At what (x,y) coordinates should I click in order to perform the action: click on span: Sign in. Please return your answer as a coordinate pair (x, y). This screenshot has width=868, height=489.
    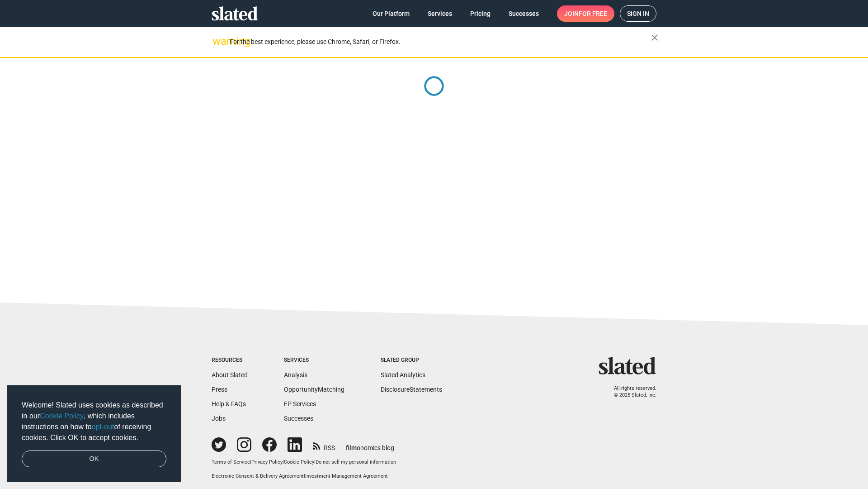
    Looking at the image, I should click on (638, 13).